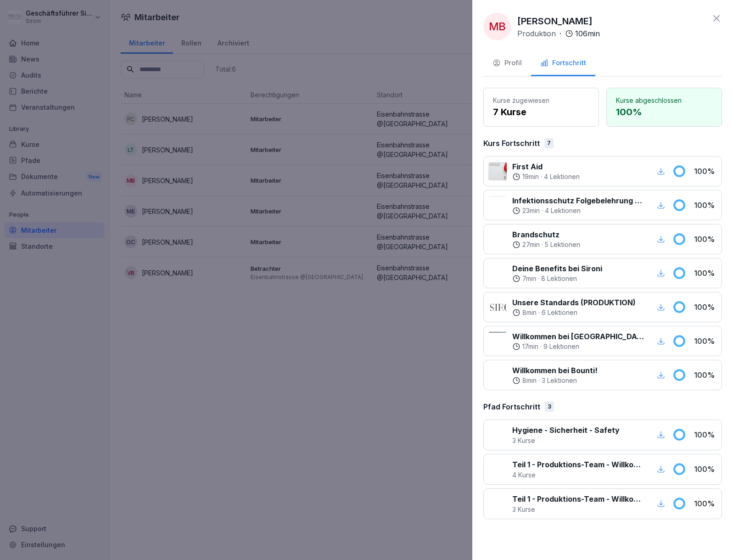 The width and height of the screenshot is (733, 560). What do you see at coordinates (557, 268) in the screenshot?
I see `p: Deine Benefits bei Sironi` at bounding box center [557, 268].